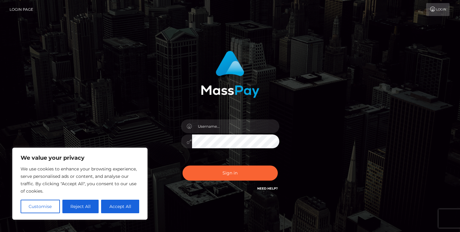  I want to click on img: MassPay Login, so click(230, 74).